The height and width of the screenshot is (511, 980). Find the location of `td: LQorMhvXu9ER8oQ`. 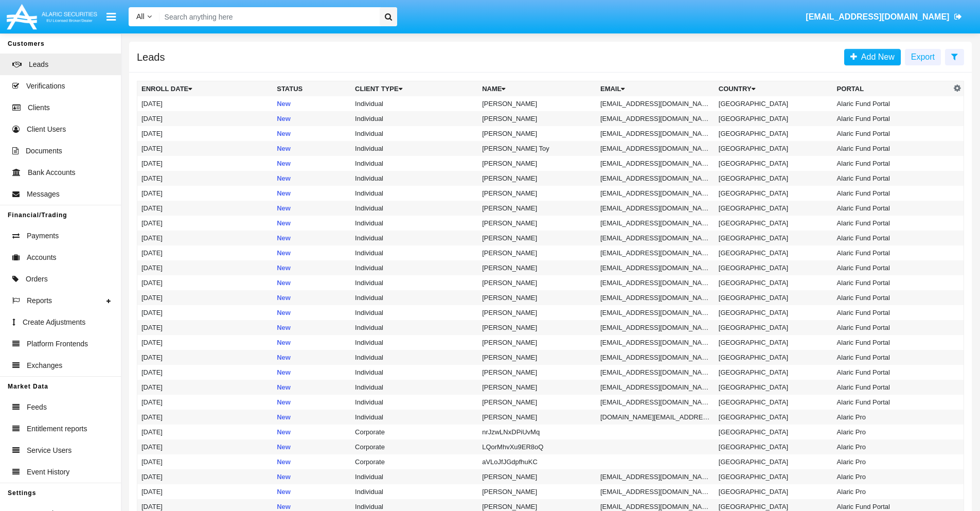

td: LQorMhvXu9ER8oQ is located at coordinates (537, 447).